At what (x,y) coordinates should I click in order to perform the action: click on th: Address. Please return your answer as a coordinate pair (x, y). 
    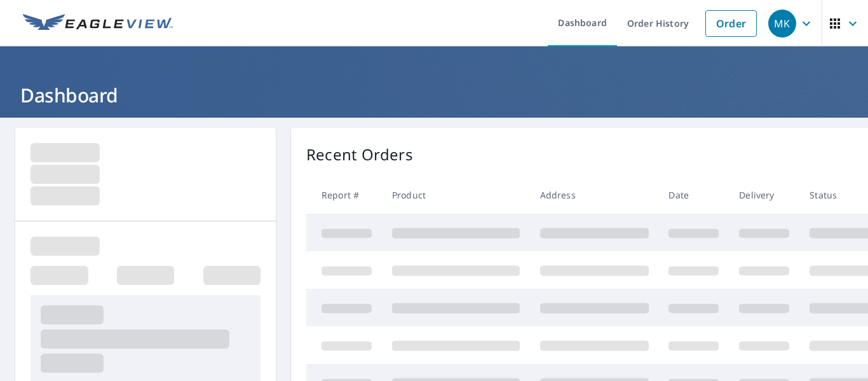
    Looking at the image, I should click on (594, 194).